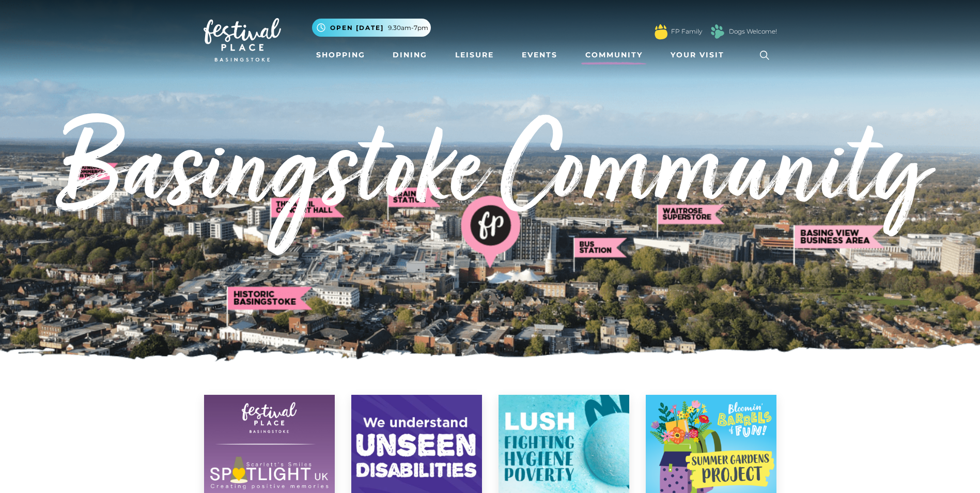  What do you see at coordinates (700, 55) in the screenshot?
I see `a: Your Visit` at bounding box center [700, 55].